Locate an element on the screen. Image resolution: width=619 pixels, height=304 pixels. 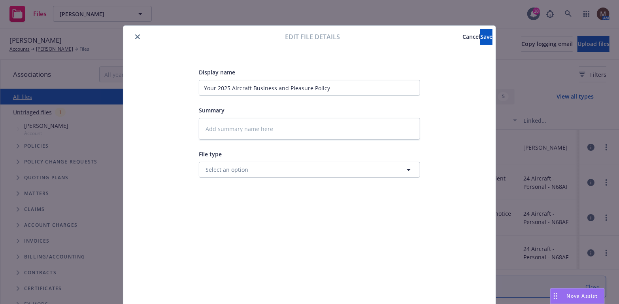
button: Select an option is located at coordinates (310, 170).